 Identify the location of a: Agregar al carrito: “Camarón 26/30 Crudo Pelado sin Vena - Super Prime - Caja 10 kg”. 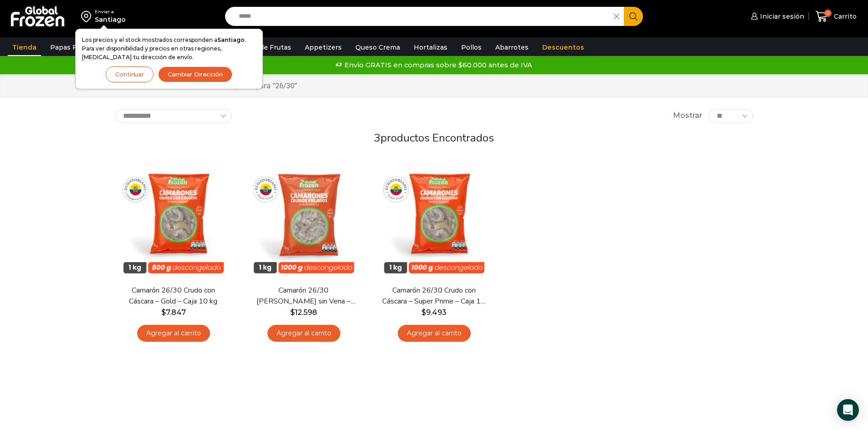
(304, 333).